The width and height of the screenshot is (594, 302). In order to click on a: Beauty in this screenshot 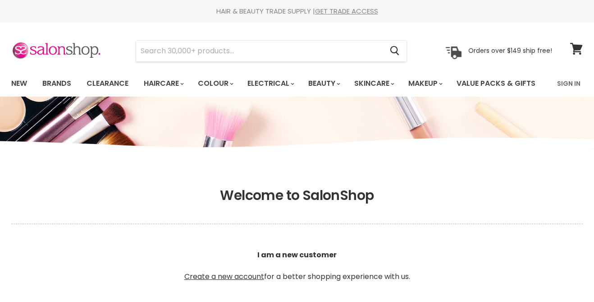, I will do `click(324, 83)`.